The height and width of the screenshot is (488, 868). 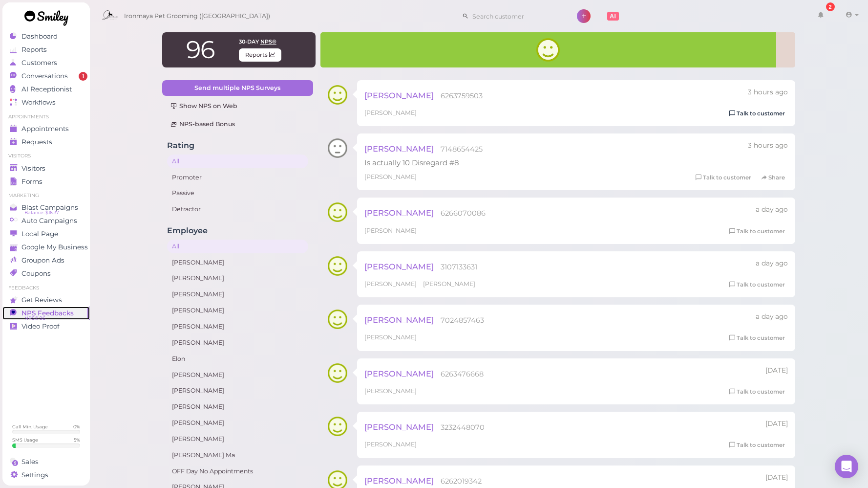 I want to click on a: NPS Feedbacks NPS® 96, so click(x=46, y=313).